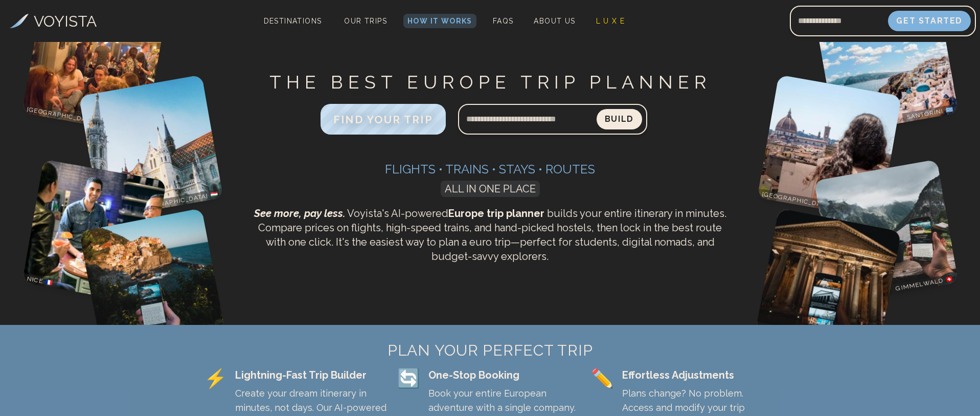 This screenshot has height=416, width=980. Describe the element at coordinates (439, 21) in the screenshot. I see `span: How It Works` at that location.